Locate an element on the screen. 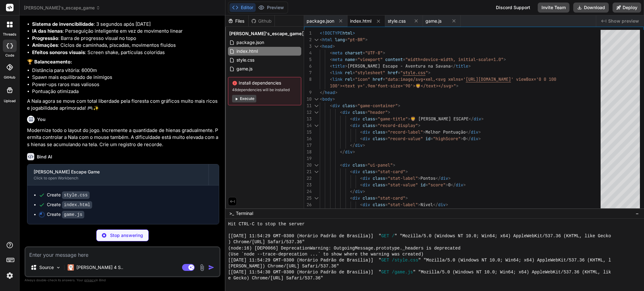 This screenshot has width=644, height=291. div: 25 is located at coordinates (308, 198).